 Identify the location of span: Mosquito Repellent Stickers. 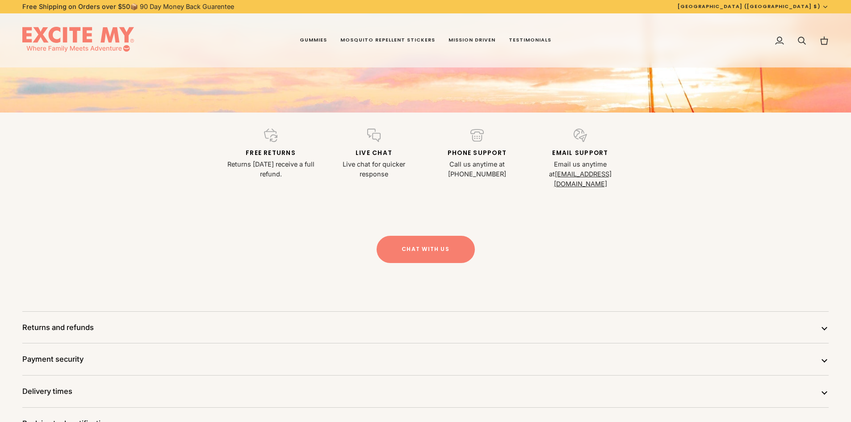
(388, 40).